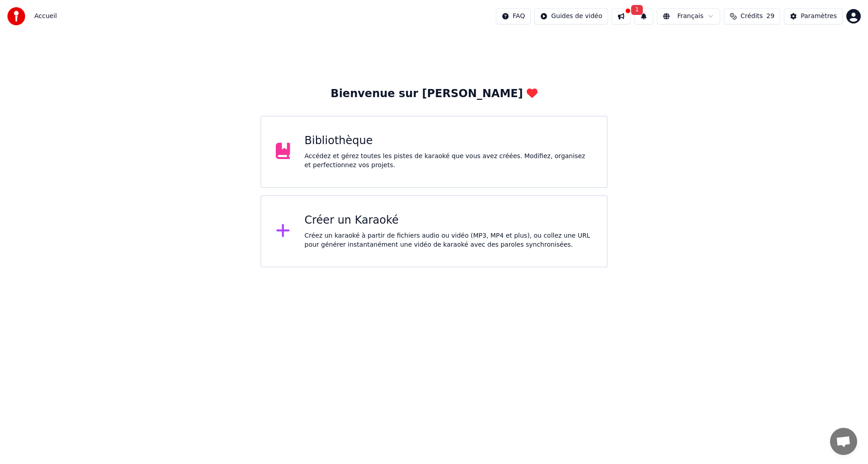 The height and width of the screenshot is (464, 868). Describe the element at coordinates (46, 16) in the screenshot. I see `span: Accueil` at that location.